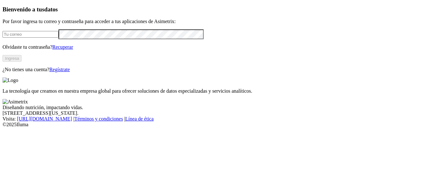 The width and height of the screenshot is (432, 192). What do you see at coordinates (30, 34) in the screenshot?
I see `input: Tu correo` at bounding box center [30, 34].